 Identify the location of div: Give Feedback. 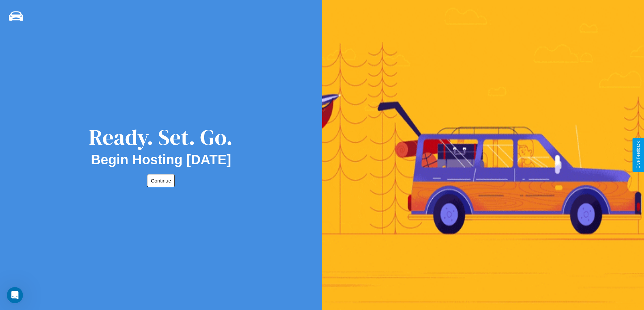
(638, 155).